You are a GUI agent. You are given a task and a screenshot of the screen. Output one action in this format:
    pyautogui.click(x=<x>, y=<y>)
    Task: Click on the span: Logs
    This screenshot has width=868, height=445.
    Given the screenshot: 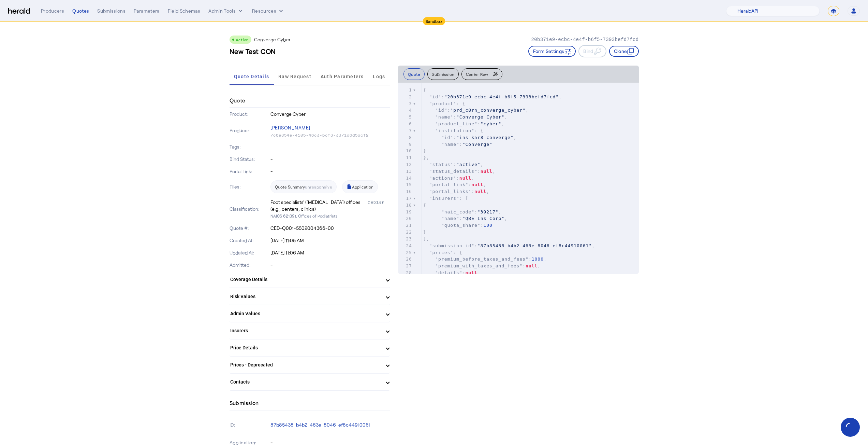 What is the action you would take?
    pyautogui.click(x=379, y=76)
    